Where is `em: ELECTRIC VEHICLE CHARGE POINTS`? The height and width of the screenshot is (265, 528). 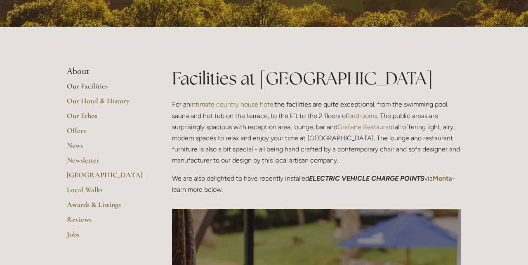
em: ELECTRIC VEHICLE CHARGE POINTS is located at coordinates (366, 178).